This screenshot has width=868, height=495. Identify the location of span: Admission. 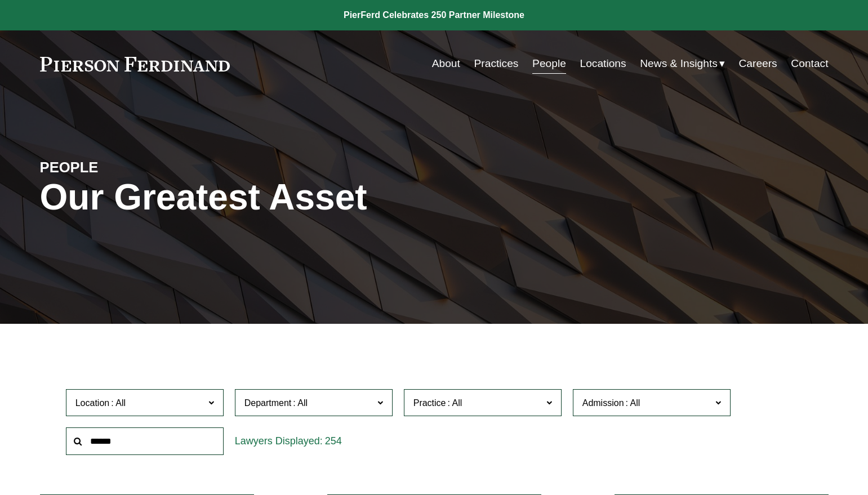
(603, 403).